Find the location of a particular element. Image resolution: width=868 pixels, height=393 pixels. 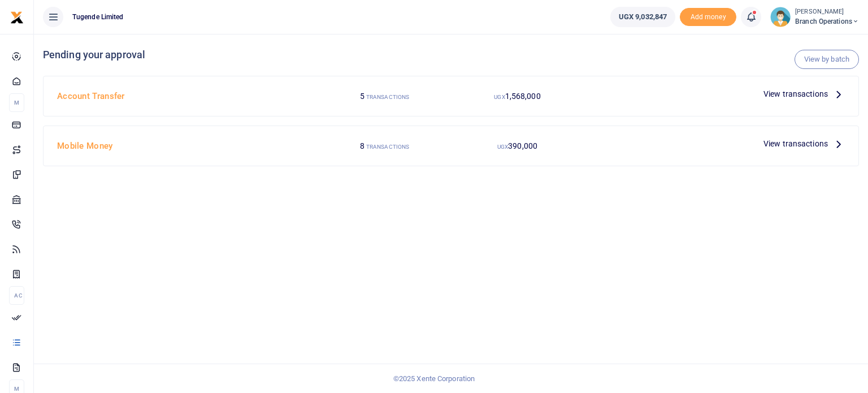

li: Toup your wallet is located at coordinates (708, 17).